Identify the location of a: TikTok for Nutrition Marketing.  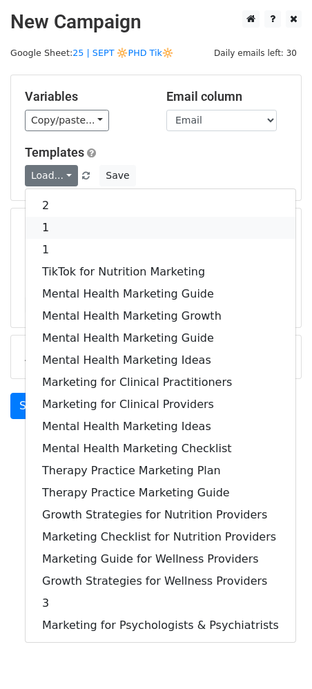
(160, 272).